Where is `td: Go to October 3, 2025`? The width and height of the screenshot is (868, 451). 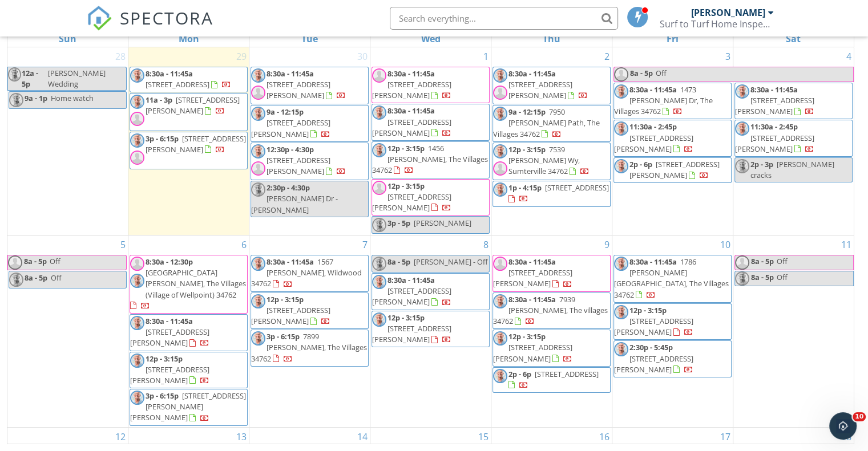
td: Go to October 3, 2025 is located at coordinates (672, 142).